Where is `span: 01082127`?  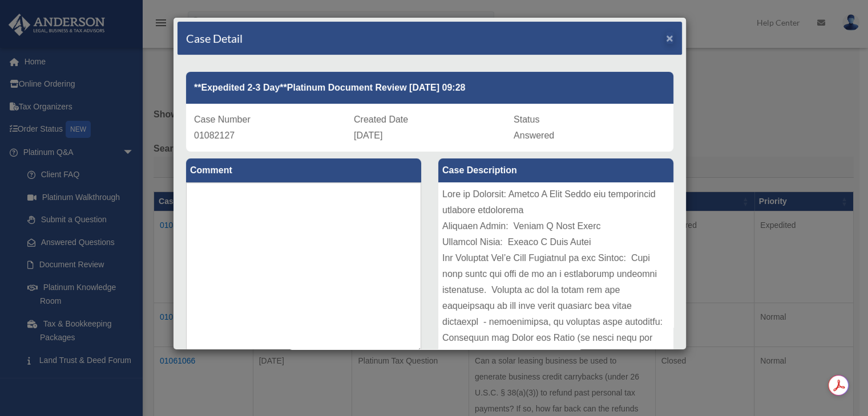 span: 01082127 is located at coordinates (214, 135).